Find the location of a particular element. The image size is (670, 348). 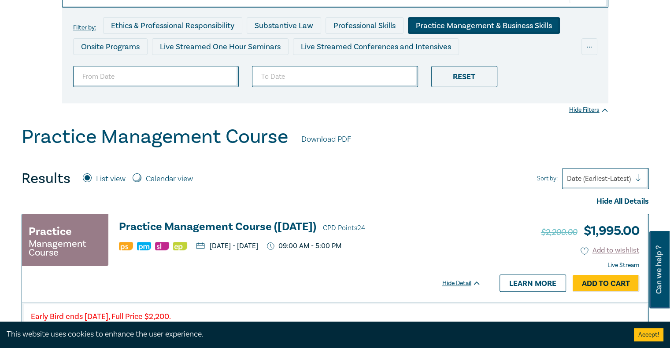

div: Practice Management & Business Skills is located at coordinates (484, 26).